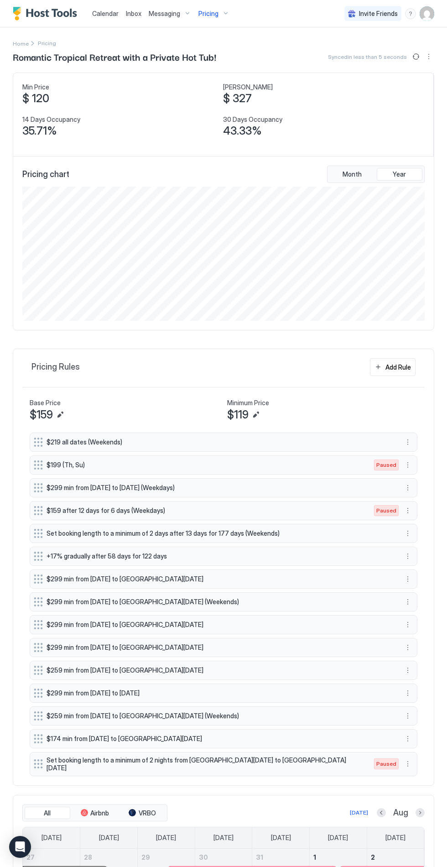 The image size is (447, 867). Describe the element at coordinates (146, 857) in the screenshot. I see `span: 29` at that location.